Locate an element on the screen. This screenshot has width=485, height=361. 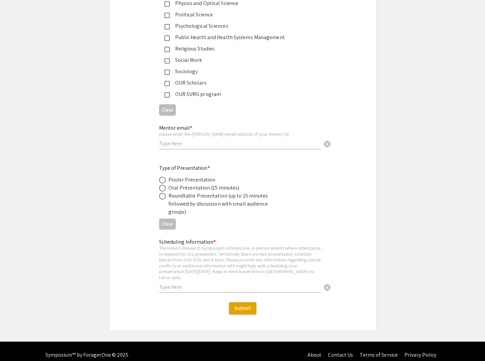
a: Terms of Service is located at coordinates (379, 355).